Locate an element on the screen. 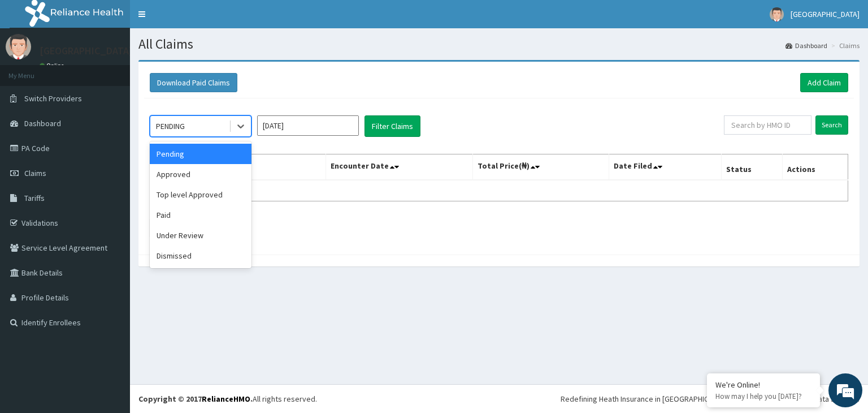  div: Paid is located at coordinates (201, 215).